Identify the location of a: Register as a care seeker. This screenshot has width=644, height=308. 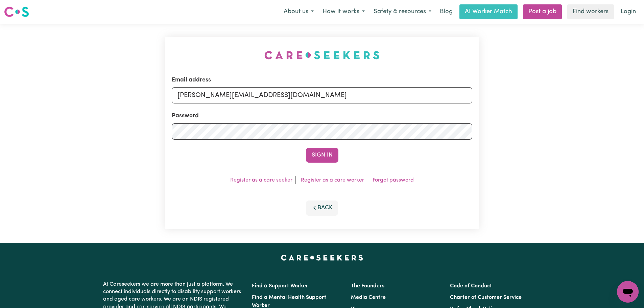
(261, 180).